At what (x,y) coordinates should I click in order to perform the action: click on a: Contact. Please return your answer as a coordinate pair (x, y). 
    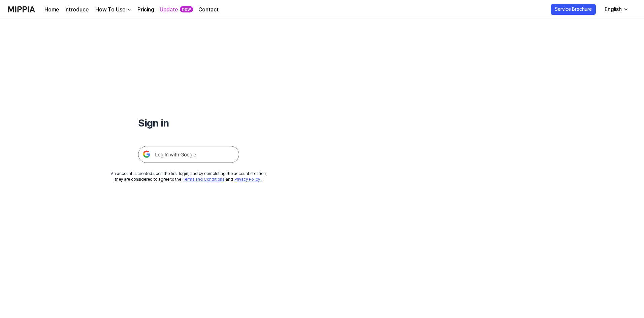
    Looking at the image, I should click on (208, 10).